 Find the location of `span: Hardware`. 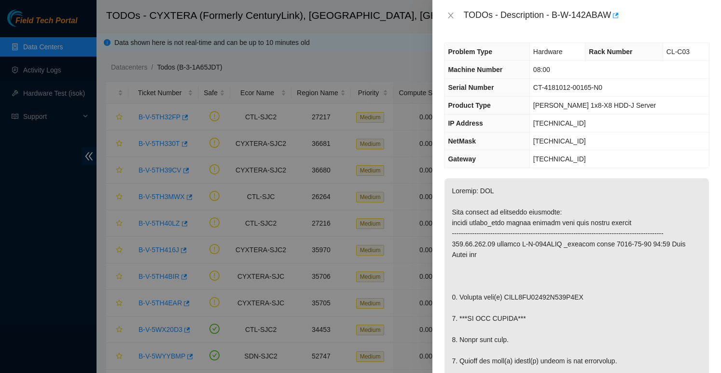

span: Hardware is located at coordinates (548, 52).